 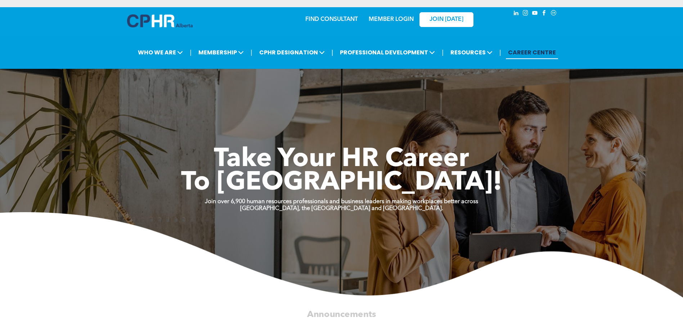 What do you see at coordinates (341, 201) in the screenshot?
I see `strong: Join over 6,900 human resources professionals and business leaders in making workplaces better ac...` at bounding box center [341, 201].